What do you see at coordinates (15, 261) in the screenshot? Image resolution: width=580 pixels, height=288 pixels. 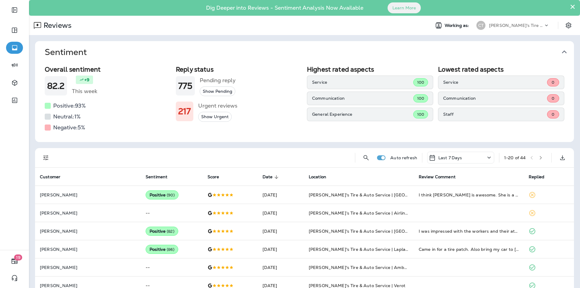 I see `button: 19` at bounding box center [15, 261].